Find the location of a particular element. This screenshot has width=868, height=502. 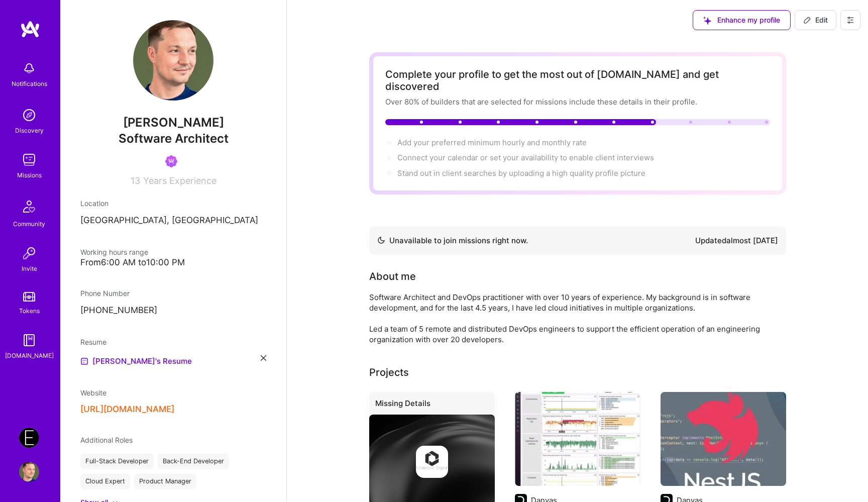

img: Invite is located at coordinates (29, 253).